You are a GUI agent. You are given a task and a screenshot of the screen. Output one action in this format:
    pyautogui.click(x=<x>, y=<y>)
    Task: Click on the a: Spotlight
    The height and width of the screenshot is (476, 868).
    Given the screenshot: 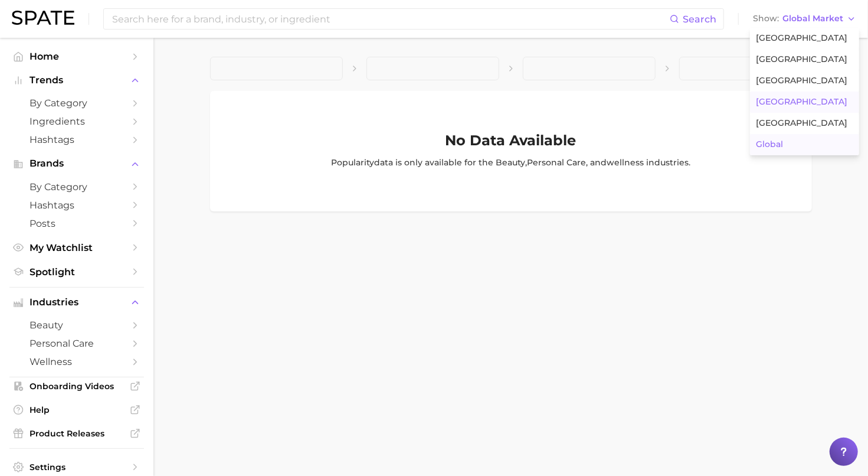 What is the action you would take?
    pyautogui.click(x=77, y=272)
    